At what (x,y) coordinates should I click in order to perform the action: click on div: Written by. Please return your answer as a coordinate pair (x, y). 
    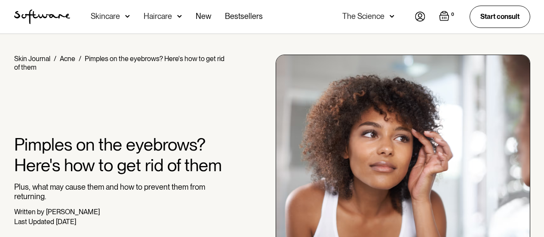
    Looking at the image, I should click on (29, 212).